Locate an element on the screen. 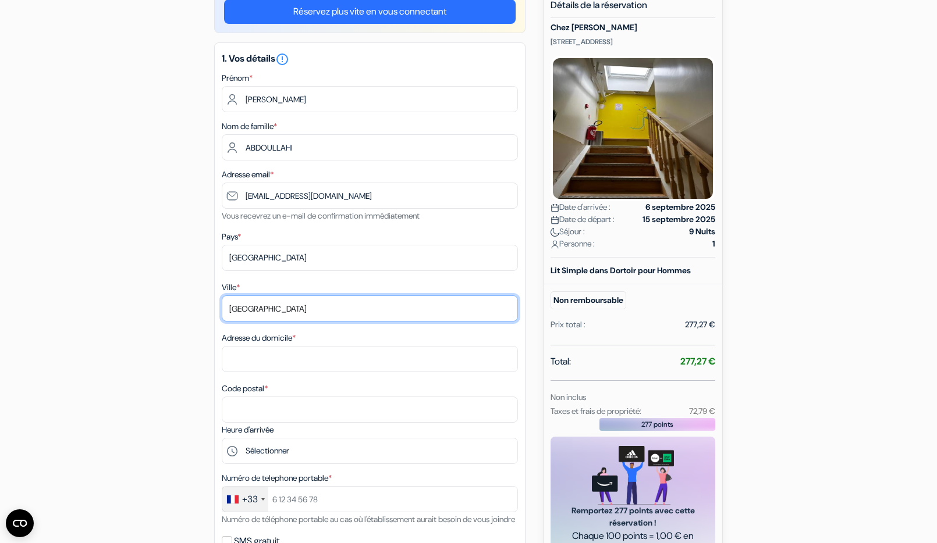 The width and height of the screenshot is (937, 543). span: Personne : is located at coordinates (572, 244).